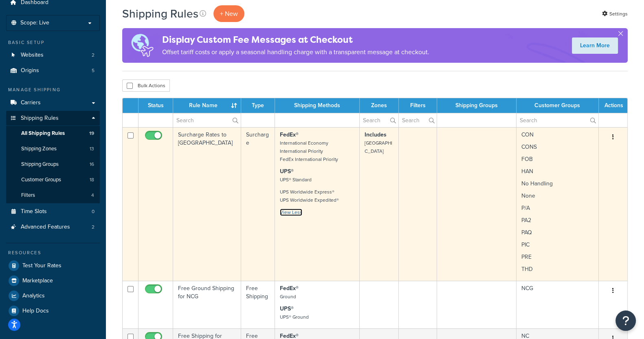 This screenshot has height=339, width=644. I want to click on p: CONS, so click(557, 147).